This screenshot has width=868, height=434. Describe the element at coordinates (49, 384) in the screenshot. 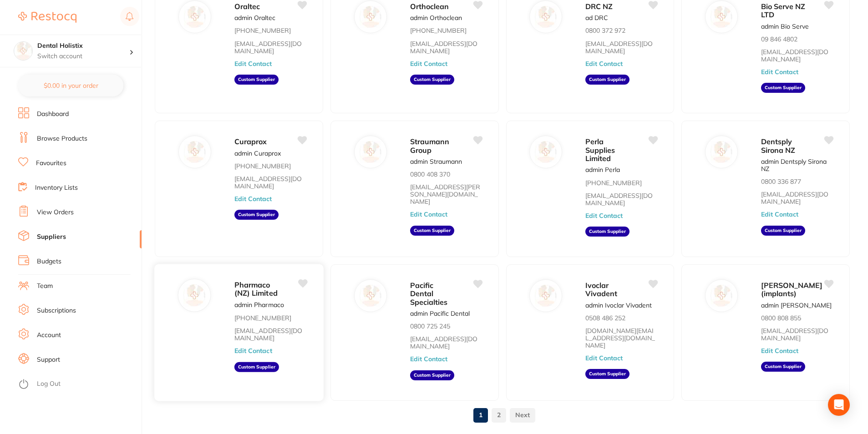

I see `a: Log Out` at that location.